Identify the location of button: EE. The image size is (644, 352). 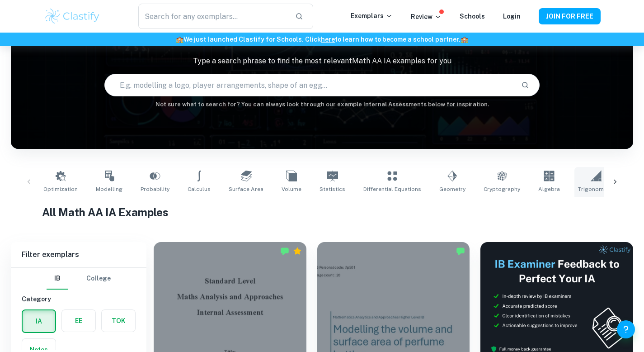
(79, 321).